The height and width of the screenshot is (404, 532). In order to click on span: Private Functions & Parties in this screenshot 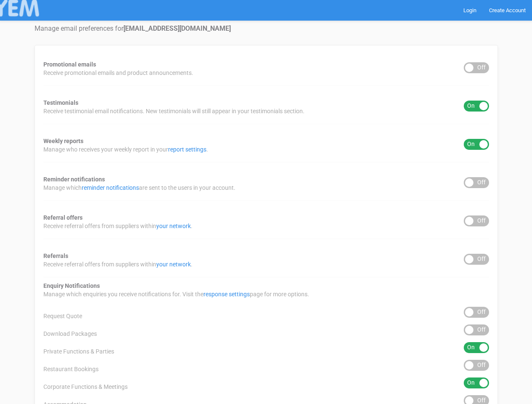, I will do `click(79, 352)`.